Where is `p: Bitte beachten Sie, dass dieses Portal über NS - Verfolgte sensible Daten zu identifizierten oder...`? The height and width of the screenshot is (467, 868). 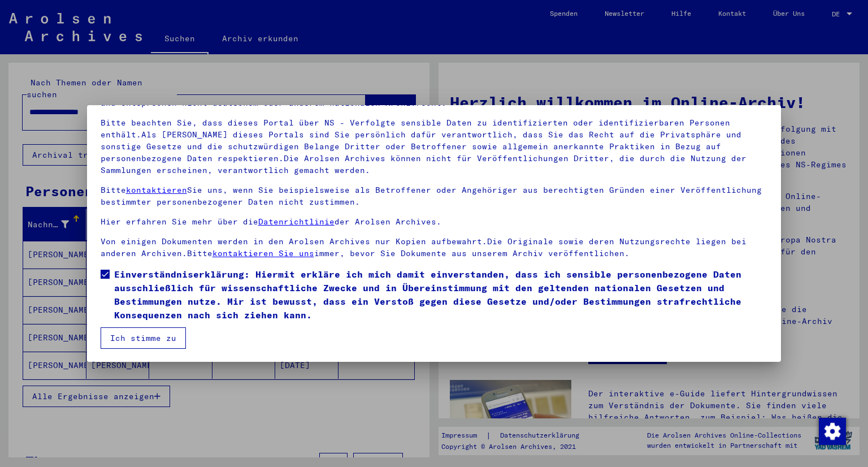
p: Bitte beachten Sie, dass dieses Portal über NS - Verfolgte sensible Daten zu identifizierten oder... is located at coordinates (434, 147).